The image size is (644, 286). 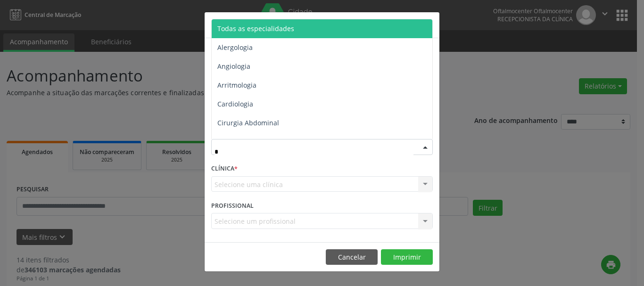 I want to click on span: Alergologia, so click(x=235, y=47).